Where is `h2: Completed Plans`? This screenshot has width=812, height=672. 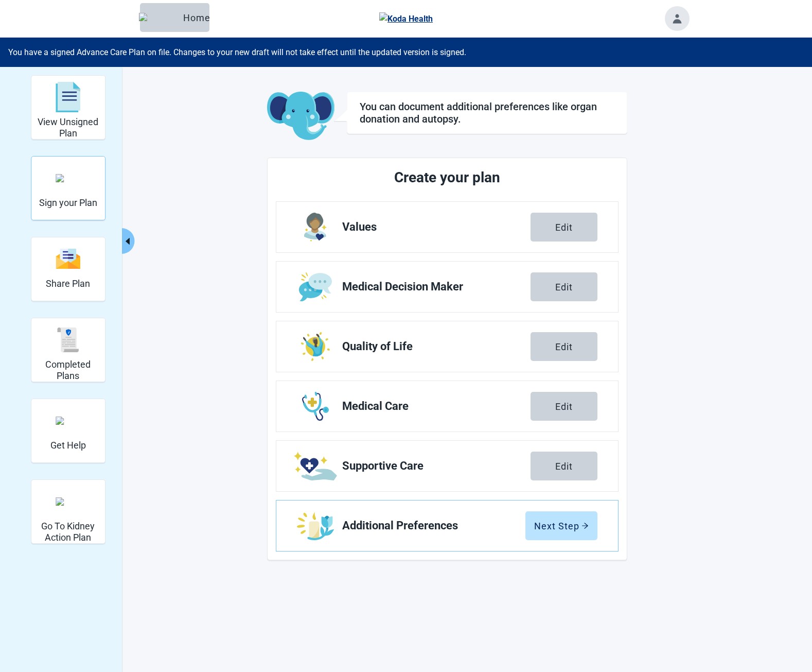
h2: Completed Plans is located at coordinates (68, 370).